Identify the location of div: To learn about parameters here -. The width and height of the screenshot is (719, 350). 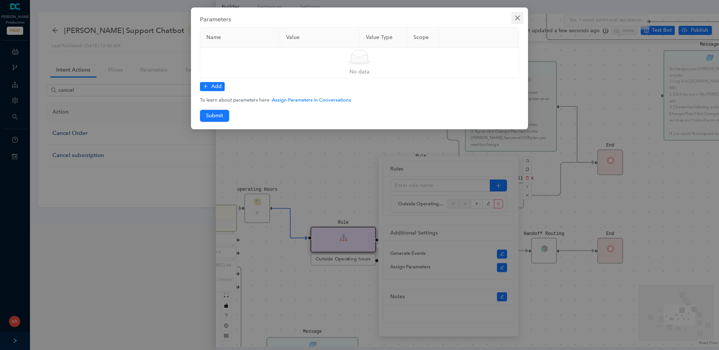
(360, 100).